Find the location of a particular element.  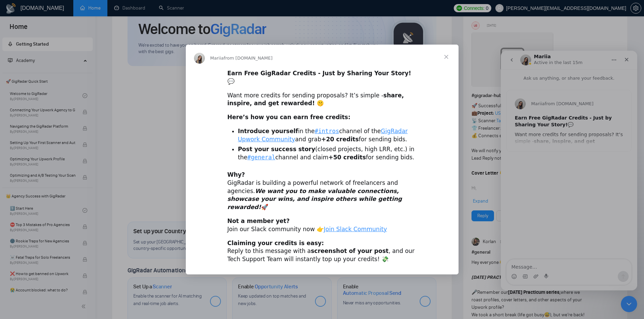

h1: Mariia is located at coordinates (41, 6).